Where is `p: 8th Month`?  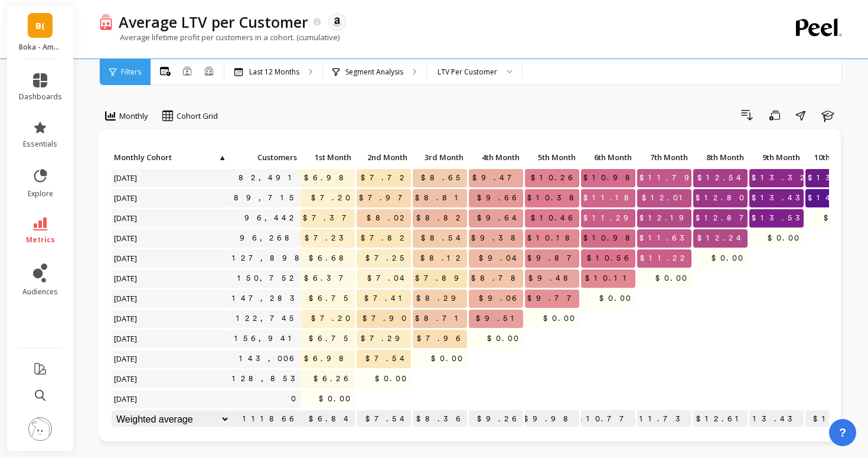
p: 8th Month is located at coordinates (721, 157).